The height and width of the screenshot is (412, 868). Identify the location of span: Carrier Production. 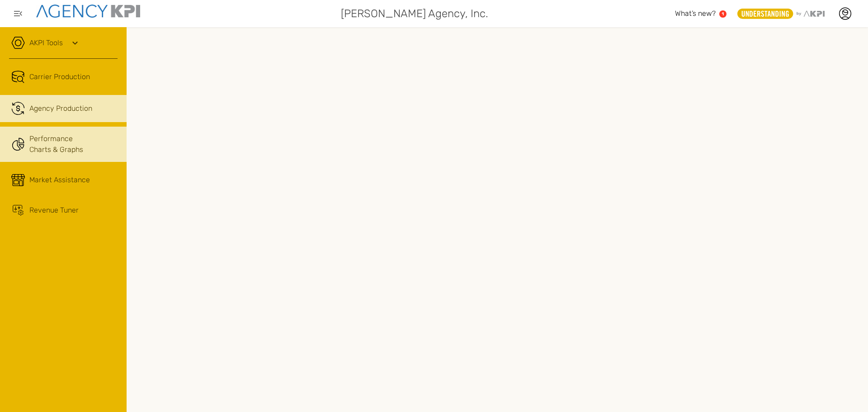
(60, 77).